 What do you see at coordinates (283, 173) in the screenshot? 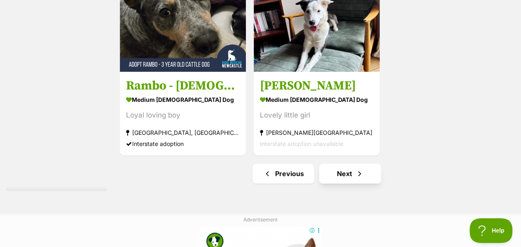
I see `a: Previous page` at bounding box center [283, 173].